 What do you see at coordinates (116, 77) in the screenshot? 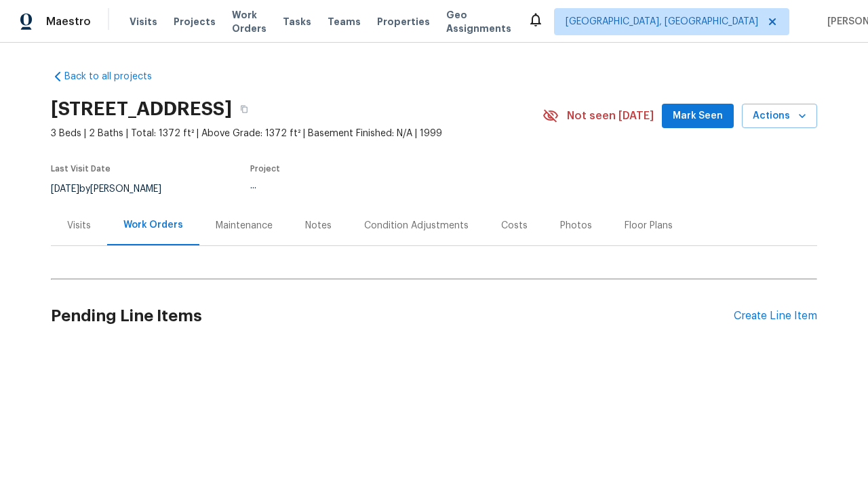
I see `a: Back to all projects` at bounding box center [116, 77].